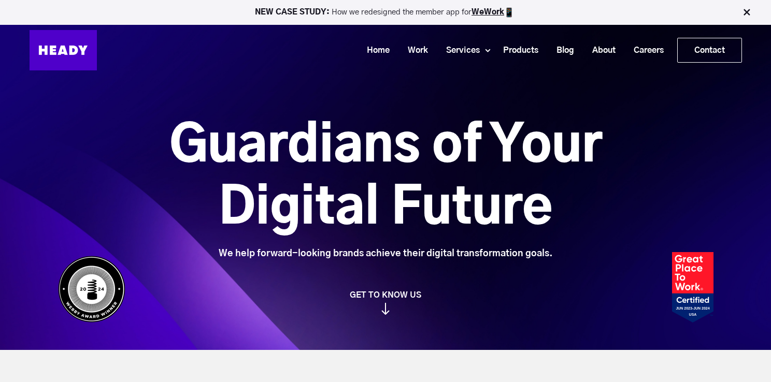  Describe the element at coordinates (386, 254) in the screenshot. I see `div: We help forward-looking brands achieve their digital transformation goals.` at that location.